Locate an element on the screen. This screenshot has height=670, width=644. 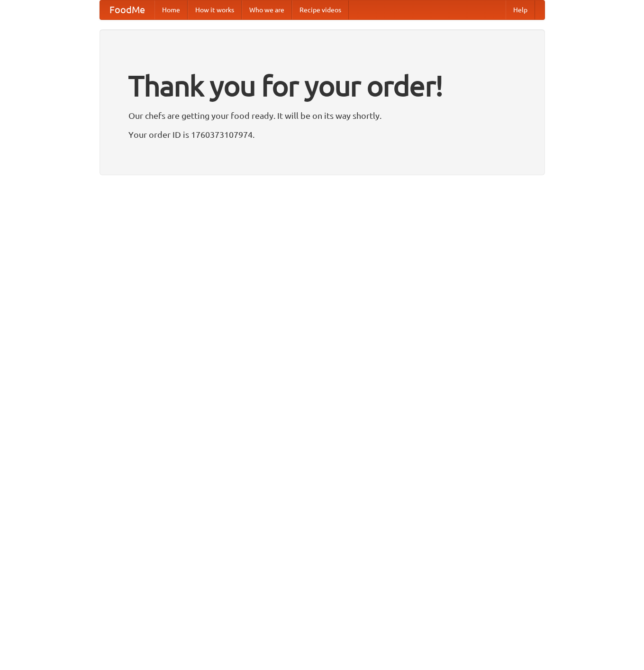
h1: Thank you for your order! is located at coordinates (322, 86).